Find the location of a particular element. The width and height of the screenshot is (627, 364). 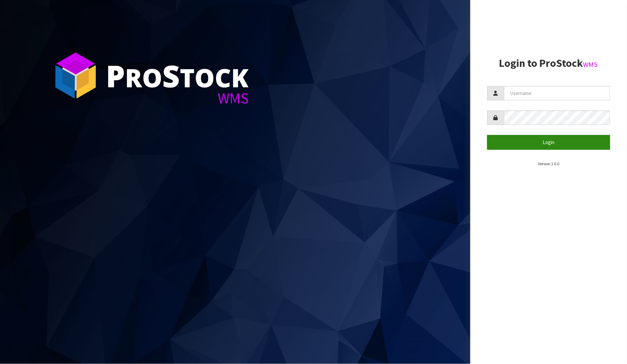

input: Username is located at coordinates (557, 93).